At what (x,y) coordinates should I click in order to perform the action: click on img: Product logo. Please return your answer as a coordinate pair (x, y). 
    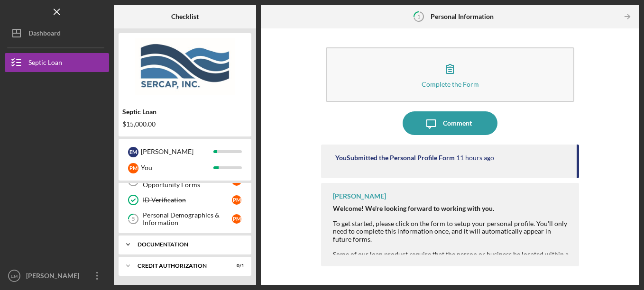
    Looking at the image, I should click on (185, 66).